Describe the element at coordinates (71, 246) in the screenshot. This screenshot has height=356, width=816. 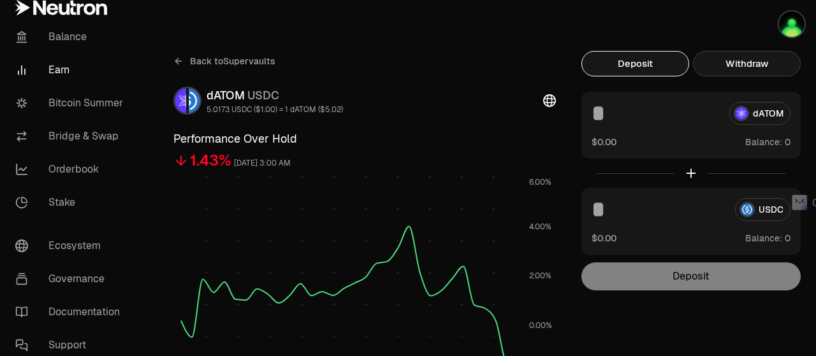
I see `a: Ecosystem` at that location.